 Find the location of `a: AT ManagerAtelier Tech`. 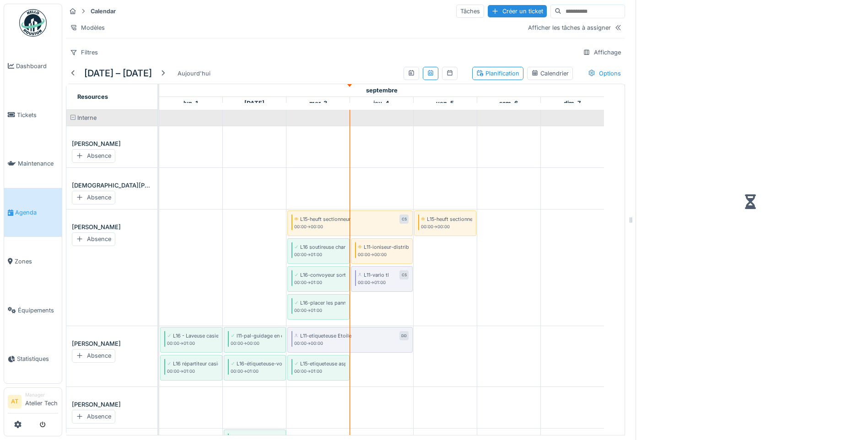

a: AT ManagerAtelier Tech is located at coordinates (33, 403).